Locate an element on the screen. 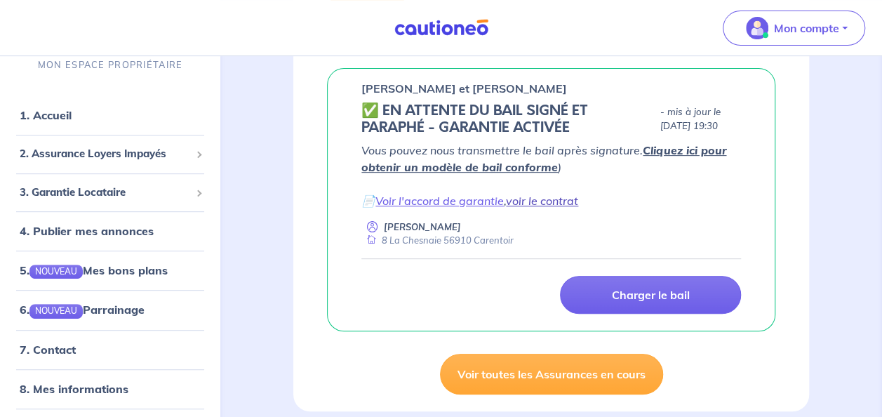  a: voir le contrat is located at coordinates (542, 201).